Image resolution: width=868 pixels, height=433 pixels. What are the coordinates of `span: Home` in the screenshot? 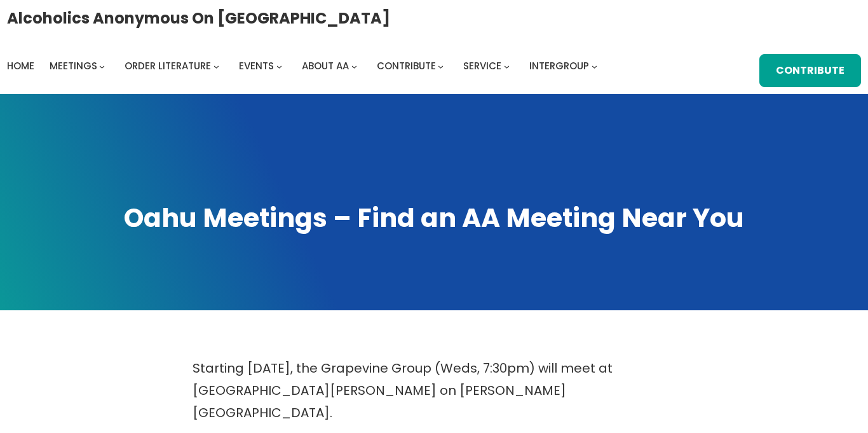 It's located at (21, 65).